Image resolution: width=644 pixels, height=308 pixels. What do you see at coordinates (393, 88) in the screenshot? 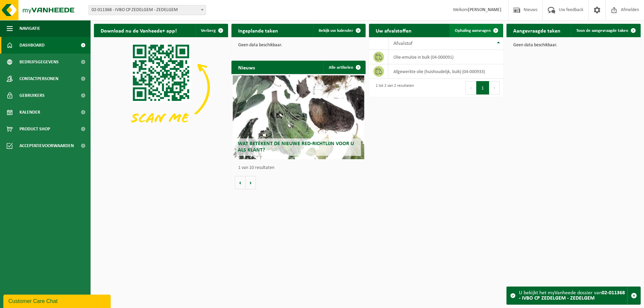
I see `div: 1 tot 2 van 2 resultaten` at bounding box center [393, 88].